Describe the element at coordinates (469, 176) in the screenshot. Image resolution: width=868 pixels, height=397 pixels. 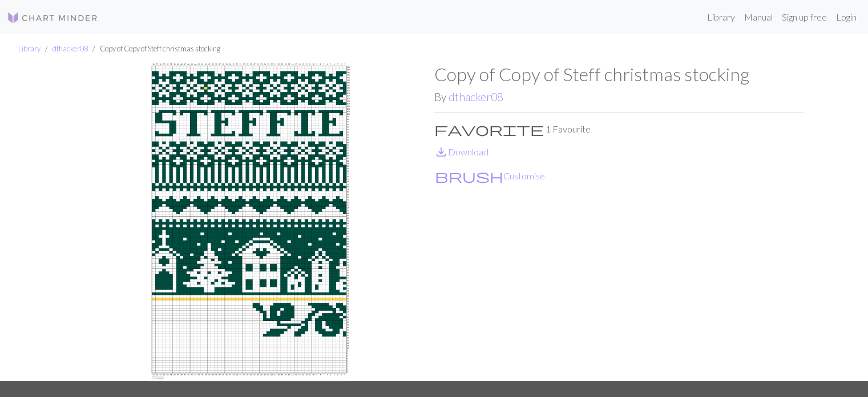
I see `i: Customise` at that location.